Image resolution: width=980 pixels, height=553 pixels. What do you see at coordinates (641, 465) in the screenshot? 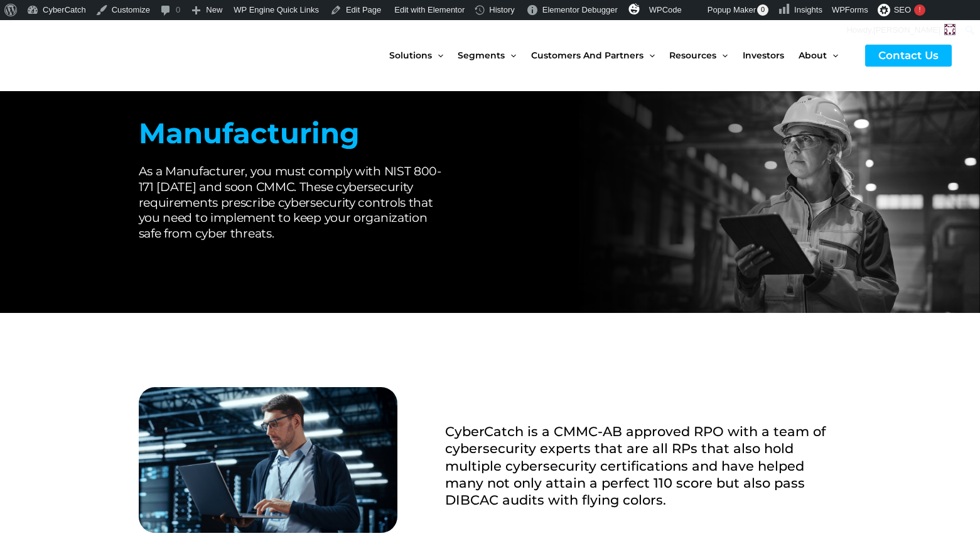
I see `h2: CyberCatch is a CMMC-AB approved RPO with a team of cybersecurity experts that are all RPs that a...` at bounding box center [641, 465].